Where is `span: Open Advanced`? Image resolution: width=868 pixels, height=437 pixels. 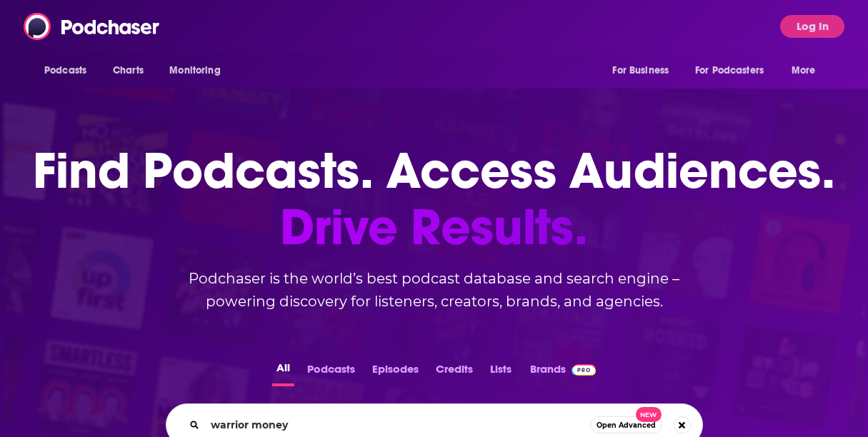
span: Open Advanced is located at coordinates (626, 425).